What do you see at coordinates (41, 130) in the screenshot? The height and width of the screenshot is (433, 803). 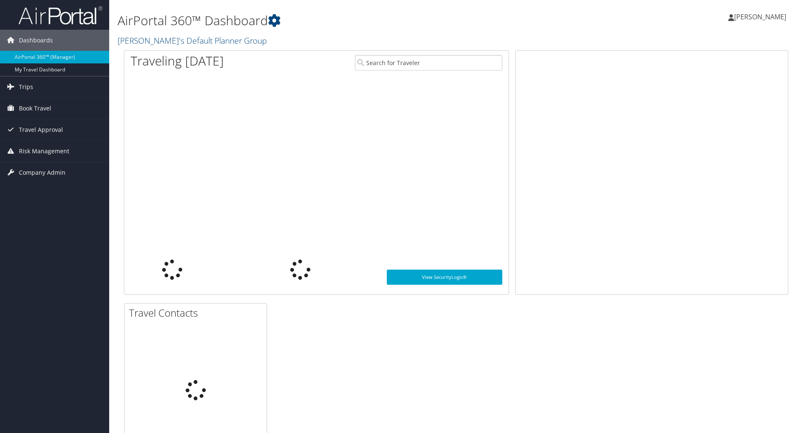 I see `span: Travel Approval` at bounding box center [41, 130].